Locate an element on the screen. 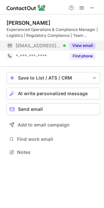  button: Notes is located at coordinates (53, 152).